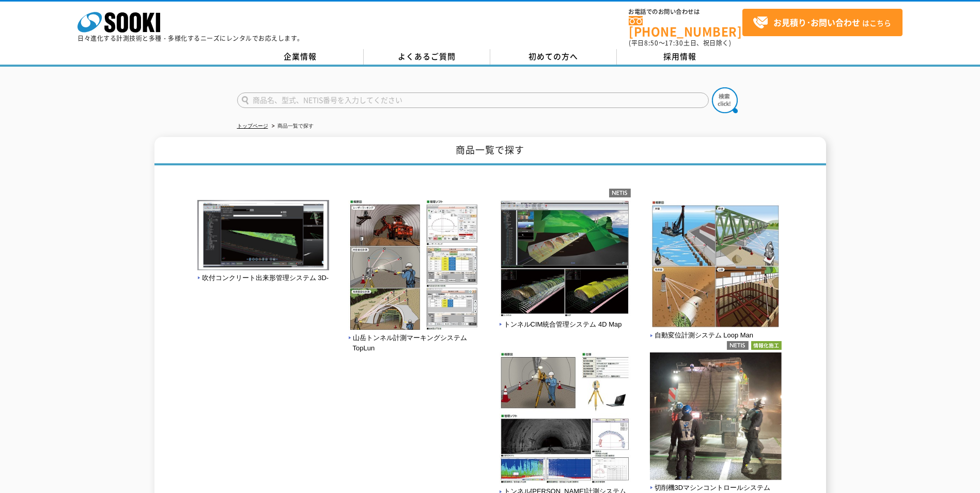  I want to click on img: btn_search.png, so click(724, 100).